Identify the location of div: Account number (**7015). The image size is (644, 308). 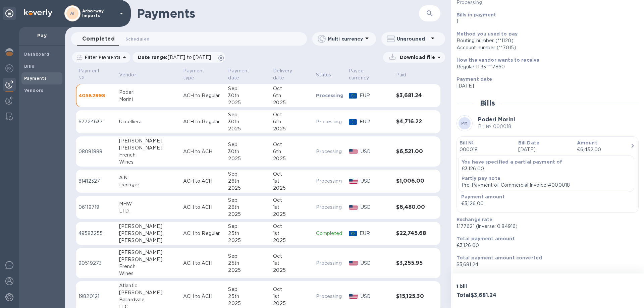
(545, 48).